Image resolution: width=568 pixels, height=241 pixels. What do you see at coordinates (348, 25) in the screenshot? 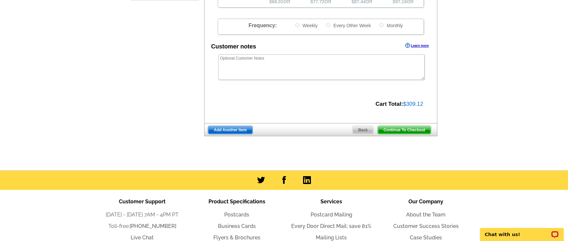
I see `label: Every Other Week` at bounding box center [348, 25].